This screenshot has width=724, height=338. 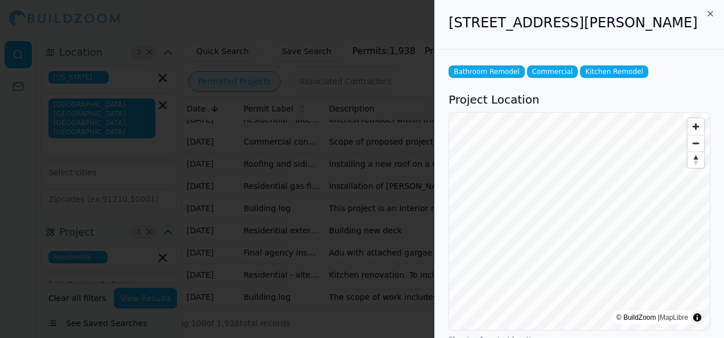 What do you see at coordinates (697, 318) in the screenshot?
I see `summary: Toggle attribution` at bounding box center [697, 318].